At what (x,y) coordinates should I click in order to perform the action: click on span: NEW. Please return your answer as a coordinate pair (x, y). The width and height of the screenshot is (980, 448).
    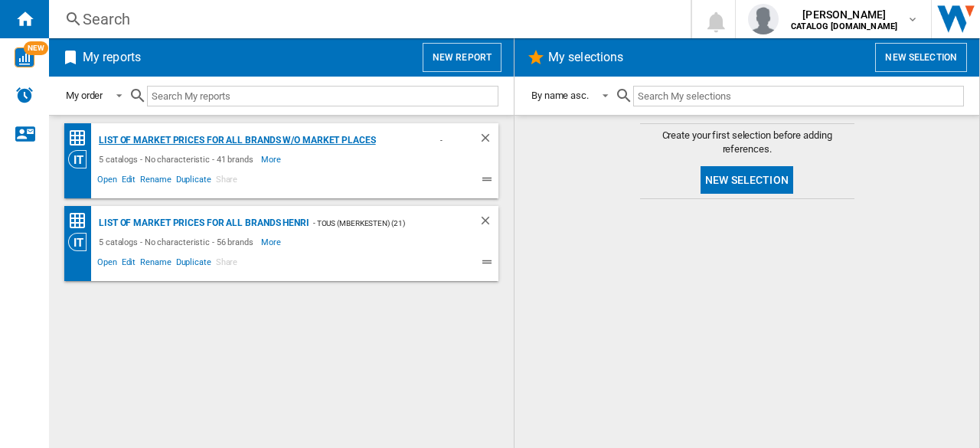
    Looking at the image, I should click on (36, 49).